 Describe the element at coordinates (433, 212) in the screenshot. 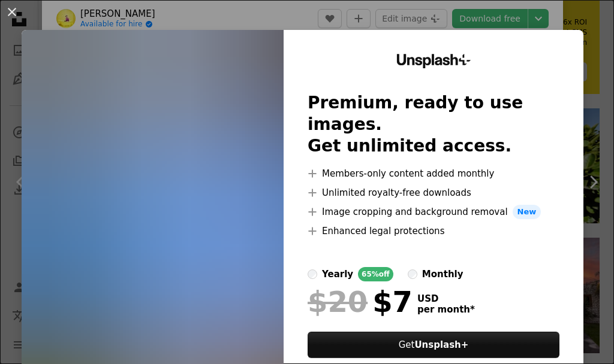

I see `li: Image cropping and background removal` at that location.